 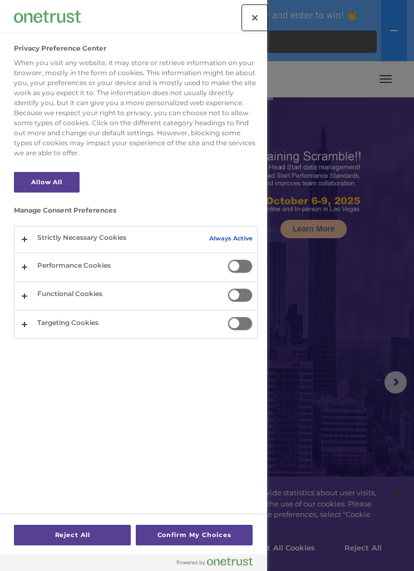 What do you see at coordinates (60, 48) in the screenshot?
I see `h2: Privacy Preference Center` at bounding box center [60, 48].